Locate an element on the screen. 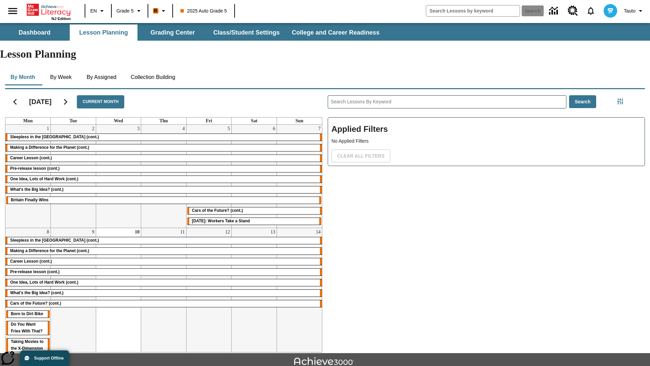 The width and height of the screenshot is (650, 366). a: Notifications is located at coordinates (591, 11).